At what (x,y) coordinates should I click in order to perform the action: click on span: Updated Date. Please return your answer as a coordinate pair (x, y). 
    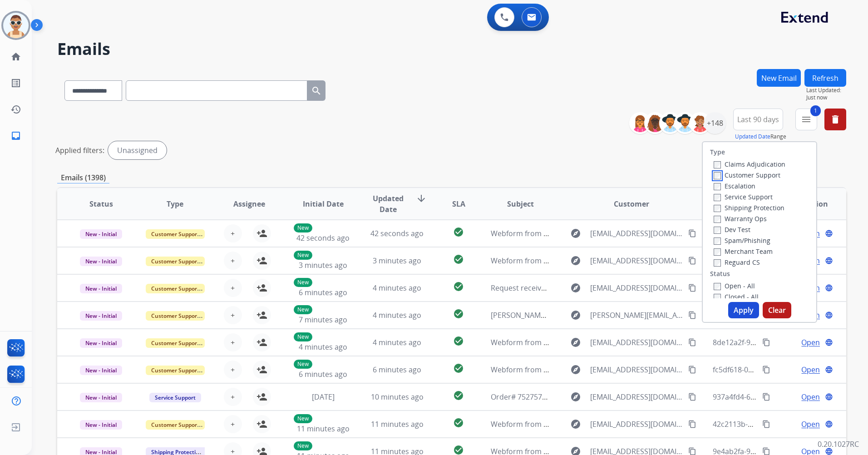
    Looking at the image, I should click on (388, 204).